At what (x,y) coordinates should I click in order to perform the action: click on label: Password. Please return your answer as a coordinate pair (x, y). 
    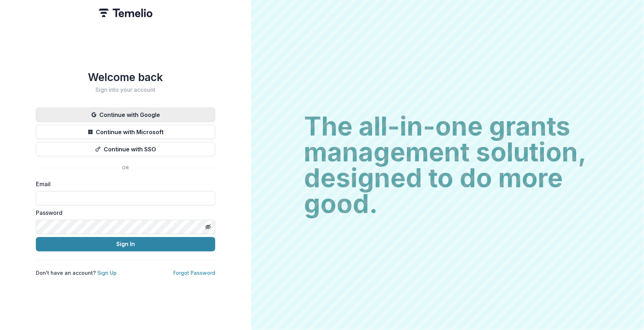
    Looking at the image, I should click on (124, 212).